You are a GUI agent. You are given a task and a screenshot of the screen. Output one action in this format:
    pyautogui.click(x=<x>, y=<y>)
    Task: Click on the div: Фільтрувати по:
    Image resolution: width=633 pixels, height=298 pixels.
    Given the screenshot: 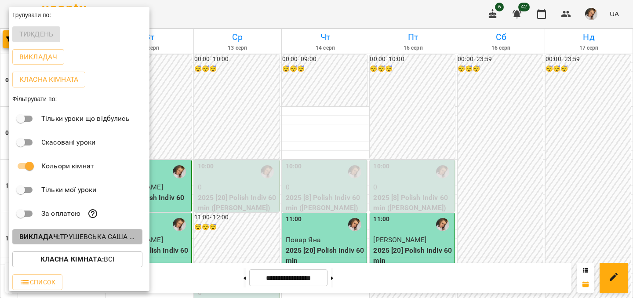 What is the action you would take?
    pyautogui.click(x=79, y=99)
    